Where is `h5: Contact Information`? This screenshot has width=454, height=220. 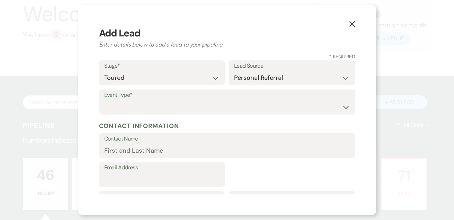
h5: Contact Information is located at coordinates (227, 126).